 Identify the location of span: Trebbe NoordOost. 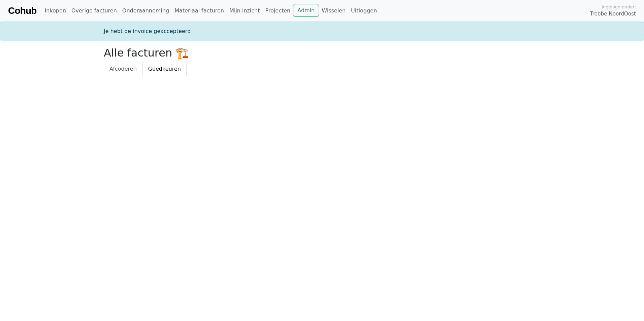
(613, 14).